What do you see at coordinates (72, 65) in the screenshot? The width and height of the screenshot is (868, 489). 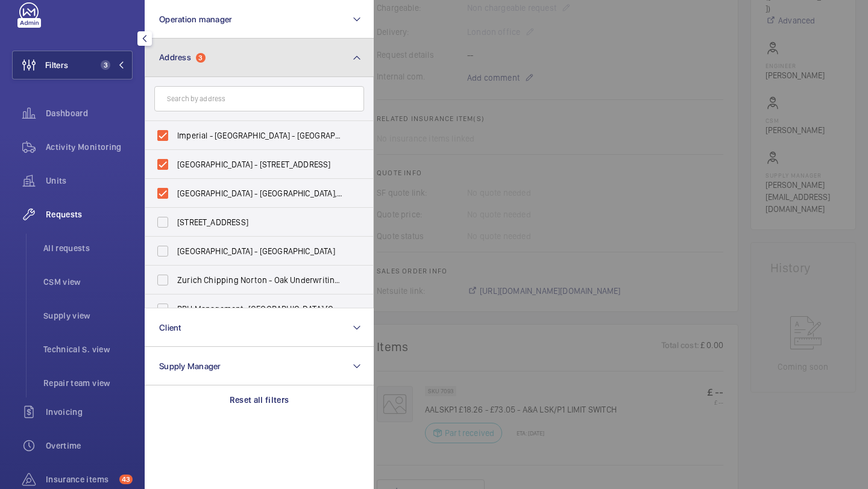 I see `button: Filters3` at bounding box center [72, 65].